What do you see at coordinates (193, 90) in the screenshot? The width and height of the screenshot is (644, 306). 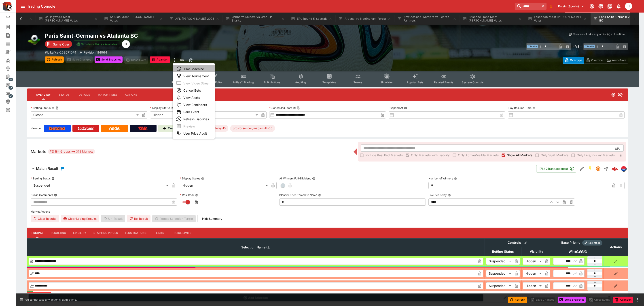 I see `li: Cancel Bets` at bounding box center [193, 90].